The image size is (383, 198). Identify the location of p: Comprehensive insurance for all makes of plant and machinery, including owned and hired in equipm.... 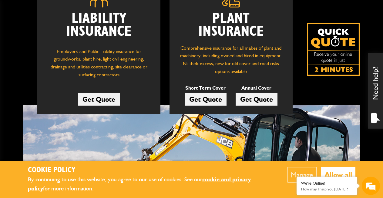
(231, 60).